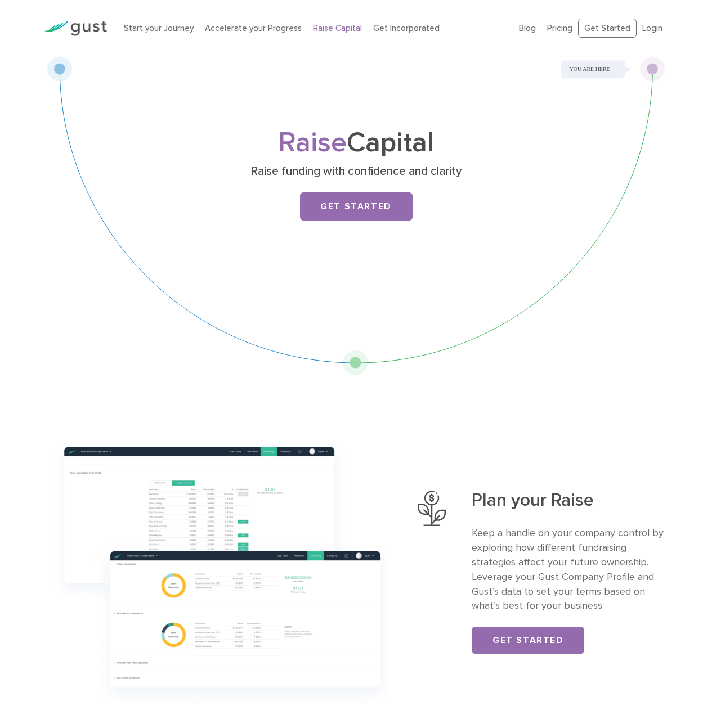 The width and height of the screenshot is (712, 728). I want to click on a: Login, so click(653, 28).